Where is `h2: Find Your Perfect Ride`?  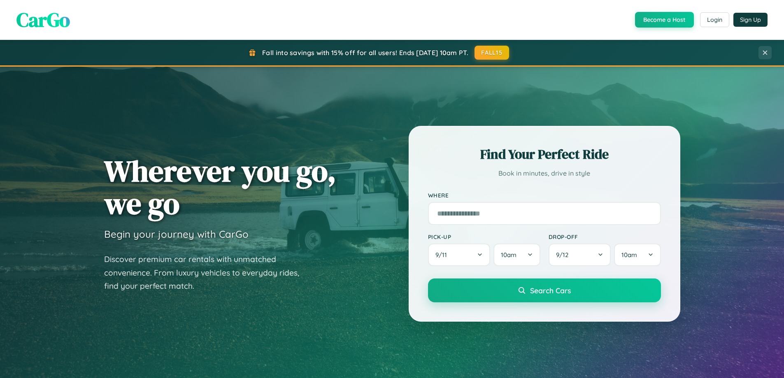
h2: Find Your Perfect Ride is located at coordinates (545, 154).